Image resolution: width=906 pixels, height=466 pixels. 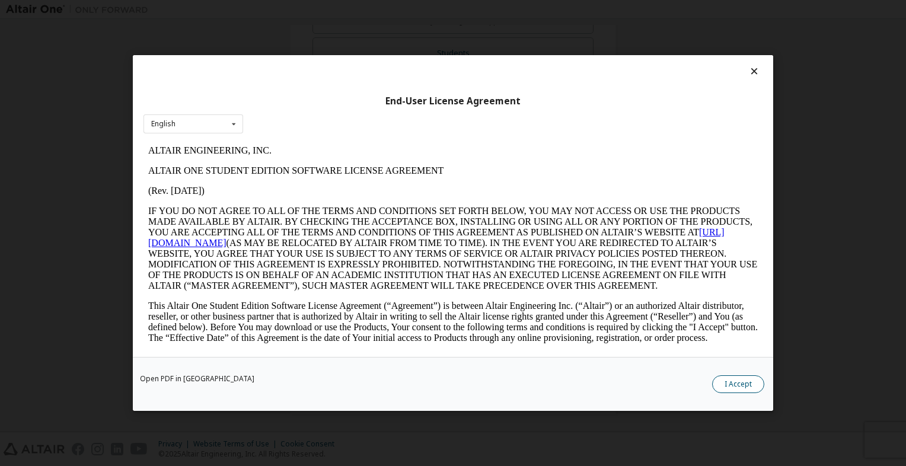 I want to click on button: I Accept, so click(x=738, y=384).